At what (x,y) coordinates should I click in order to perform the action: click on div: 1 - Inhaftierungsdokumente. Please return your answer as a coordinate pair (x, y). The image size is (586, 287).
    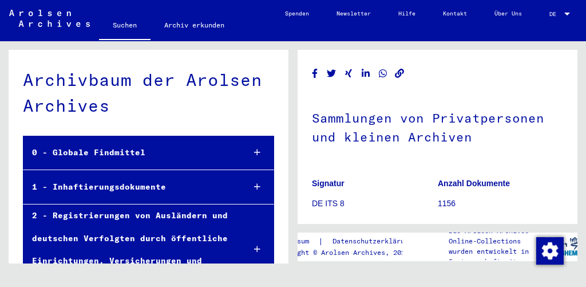
    Looking at the image, I should click on (129, 187).